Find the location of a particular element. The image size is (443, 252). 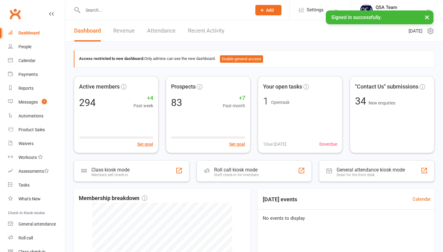

div: No events to display is located at coordinates (346, 218).